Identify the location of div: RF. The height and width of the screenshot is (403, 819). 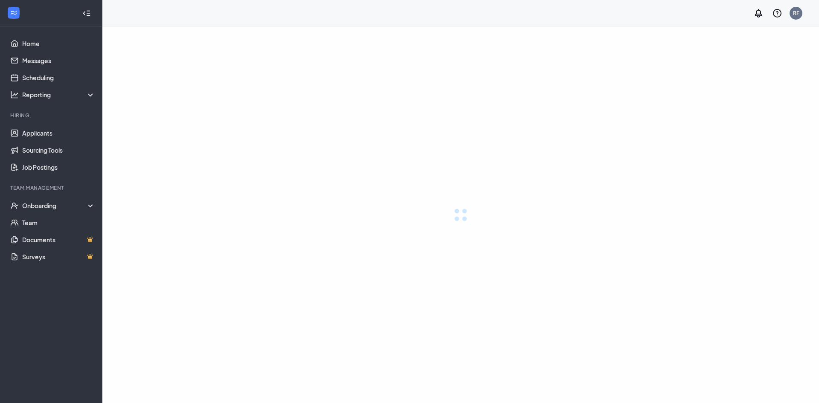
(796, 13).